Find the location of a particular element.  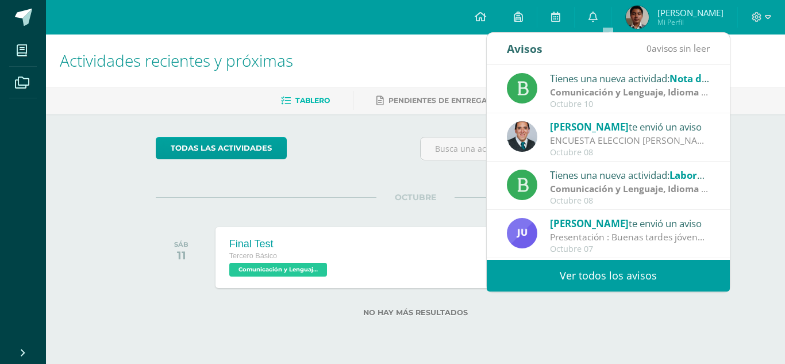

div: Presentación : Buenas tardes jóvenes, gusto en saludarlos. Varios me han hecho la solicitud de la... is located at coordinates (629, 237).